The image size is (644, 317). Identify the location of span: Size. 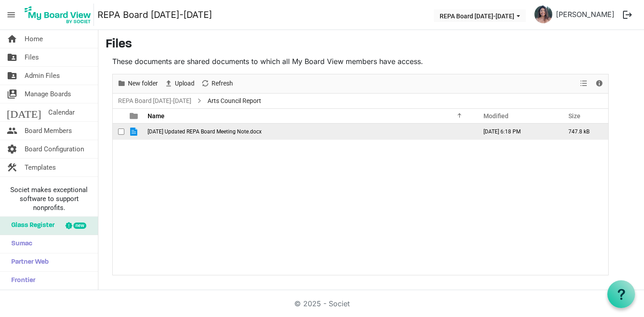
(575, 116).